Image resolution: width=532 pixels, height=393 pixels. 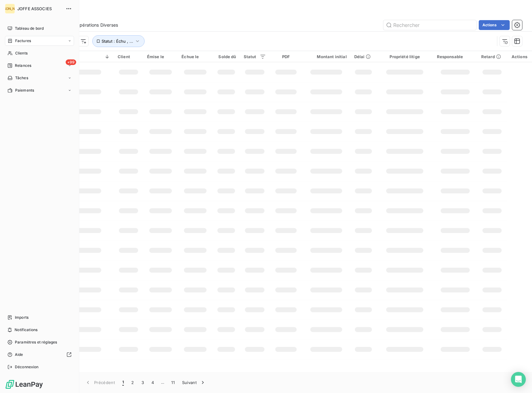 I want to click on button: 3, so click(x=143, y=383).